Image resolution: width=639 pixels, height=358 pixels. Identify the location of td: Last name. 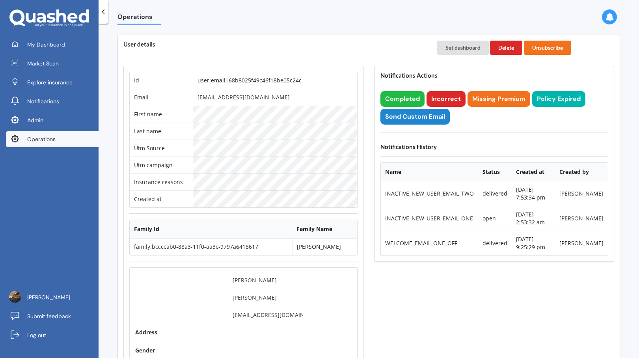
(161, 131).